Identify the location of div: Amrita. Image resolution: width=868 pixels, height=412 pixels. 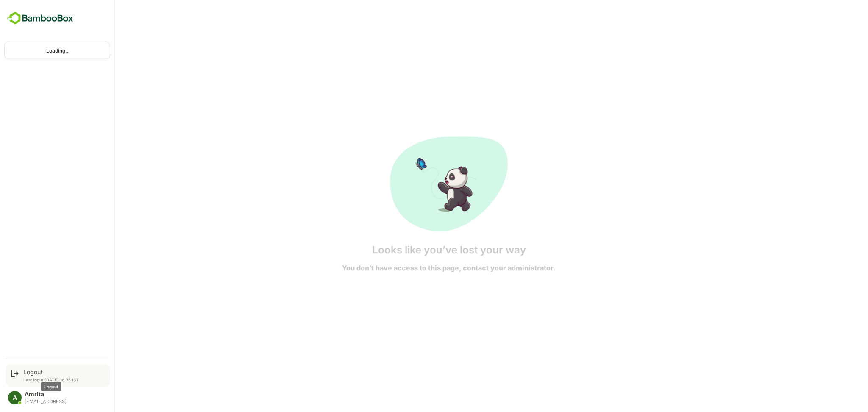
(46, 395).